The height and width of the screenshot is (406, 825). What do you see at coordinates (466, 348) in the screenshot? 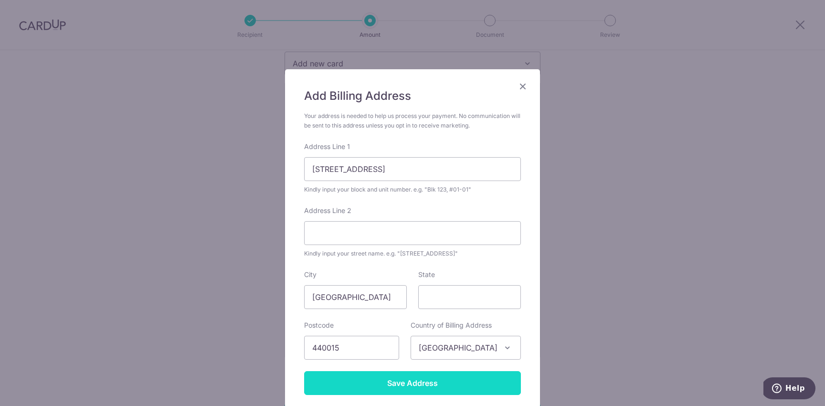
I see `span: Singapore` at bounding box center [466, 348].